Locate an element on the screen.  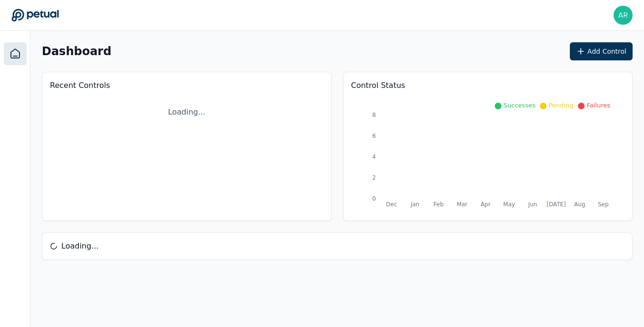
tspan: Feb is located at coordinates (438, 205).